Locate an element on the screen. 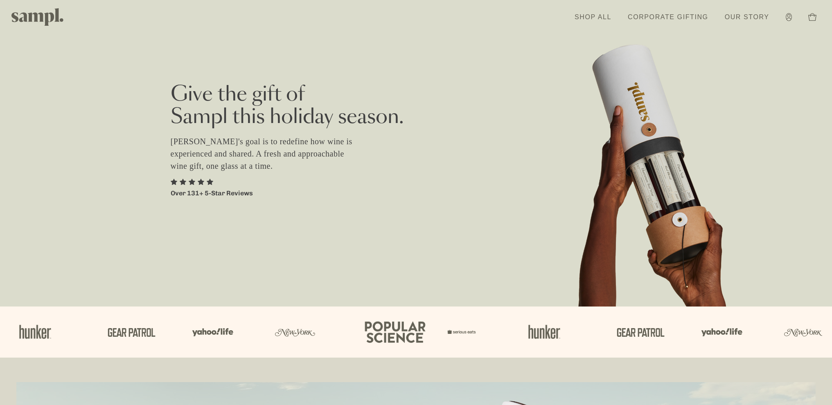 The image size is (832, 405). a: Our Story is located at coordinates (747, 17).